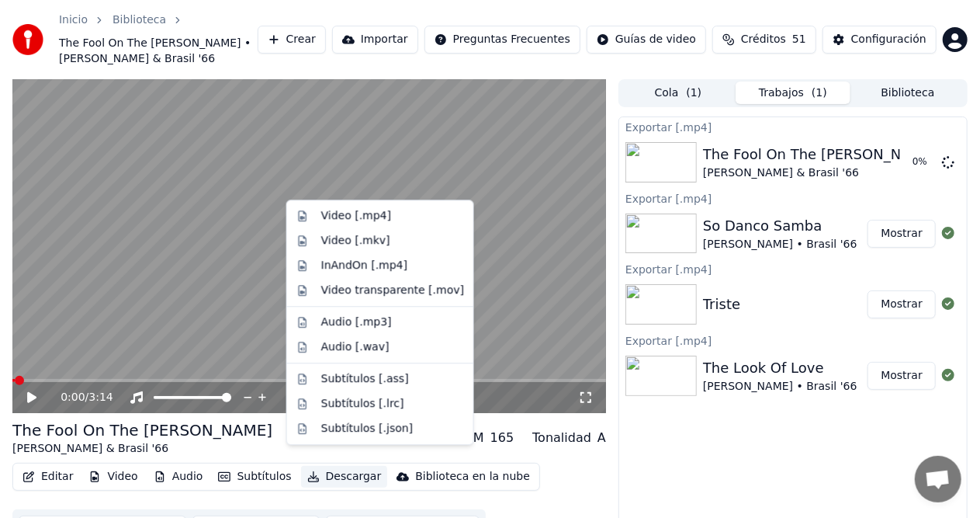  Describe the element at coordinates (763, 40) in the screenshot. I see `span: Créditos` at that location.